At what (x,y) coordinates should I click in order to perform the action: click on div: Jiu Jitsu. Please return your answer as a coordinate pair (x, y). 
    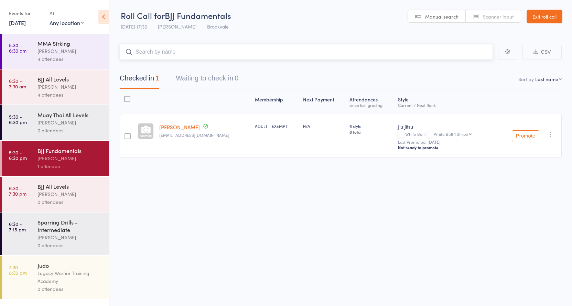
    Looking at the image, I should click on (445, 127).